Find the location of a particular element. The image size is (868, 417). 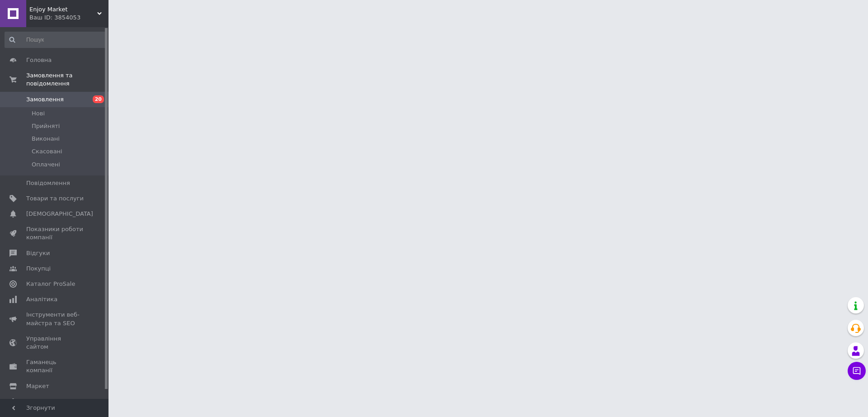

span: Оплачені is located at coordinates (46, 165).